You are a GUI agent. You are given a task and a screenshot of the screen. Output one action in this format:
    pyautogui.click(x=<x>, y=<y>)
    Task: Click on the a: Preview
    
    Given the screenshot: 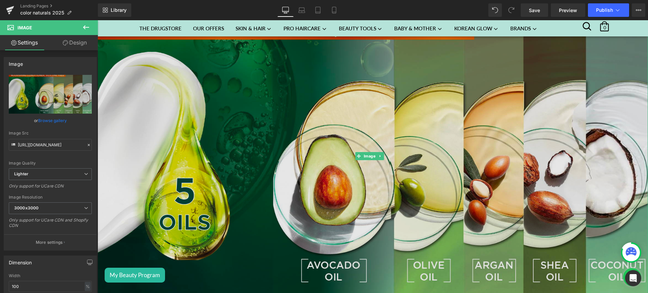 What is the action you would take?
    pyautogui.click(x=568, y=10)
    